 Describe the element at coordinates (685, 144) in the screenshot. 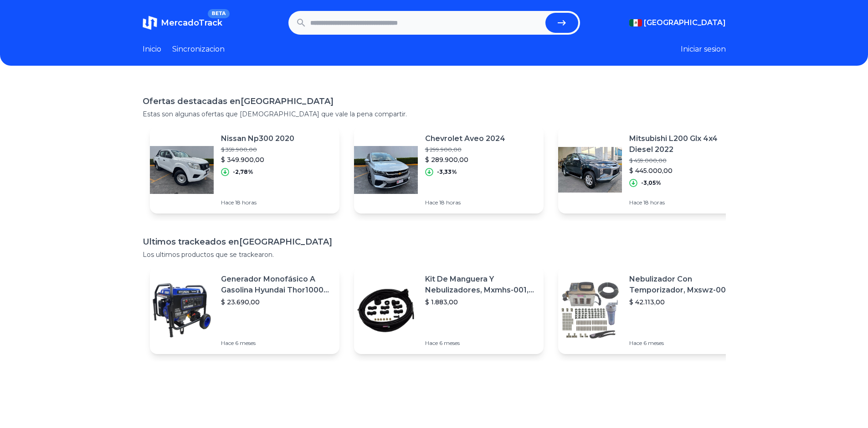

I see `p: Mitsubishi L200 Glx 4x4 Diesel 2022` at that location.